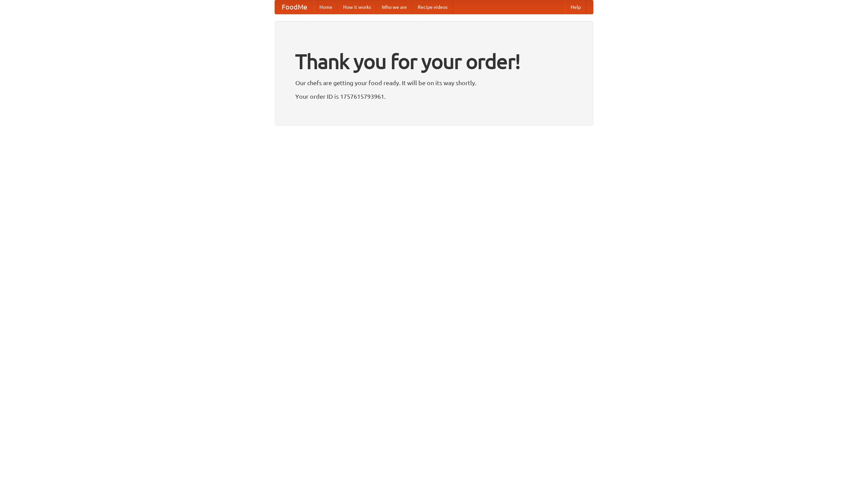 The width and height of the screenshot is (868, 480). Describe the element at coordinates (326, 7) in the screenshot. I see `a: Home` at that location.